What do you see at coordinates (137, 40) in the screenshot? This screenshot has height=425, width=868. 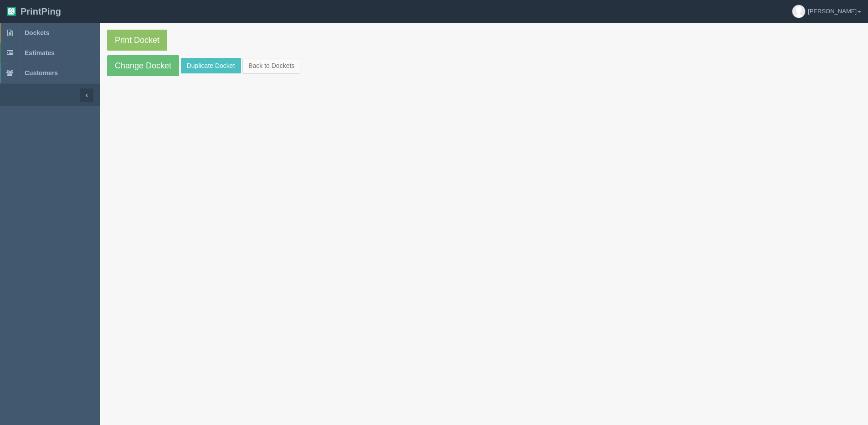 I see `a: Print Docket` at bounding box center [137, 40].